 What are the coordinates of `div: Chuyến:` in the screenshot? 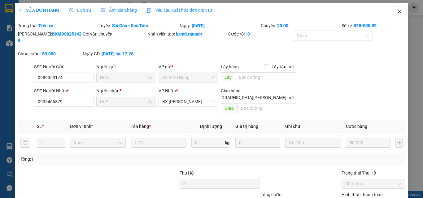 It's located at (300, 26).